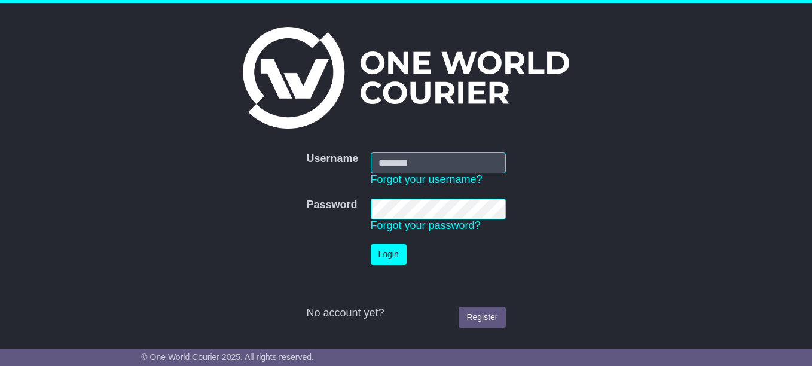 Image resolution: width=812 pixels, height=366 pixels. What do you see at coordinates (405, 313) in the screenshot?
I see `div: No account yet?` at bounding box center [405, 313].